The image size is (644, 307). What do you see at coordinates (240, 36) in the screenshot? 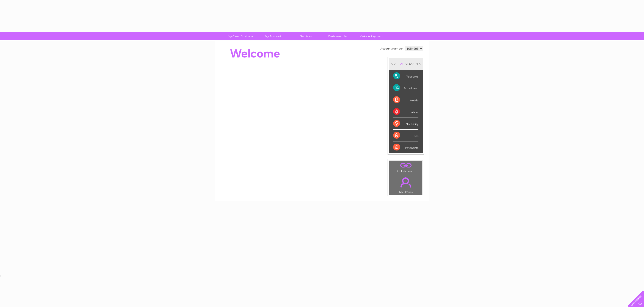
I see `a: My Clear Business` at bounding box center [240, 36].